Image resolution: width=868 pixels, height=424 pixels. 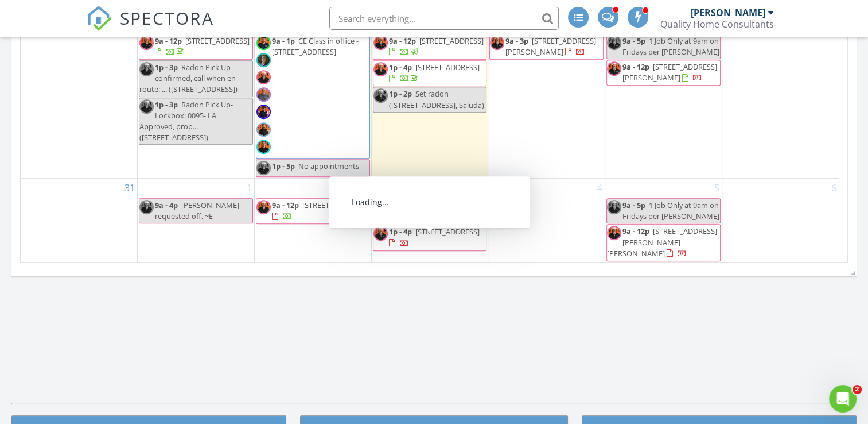 What do you see at coordinates (263, 43) in the screenshot?
I see `img: 0b7a68672.jpg` at bounding box center [263, 43].